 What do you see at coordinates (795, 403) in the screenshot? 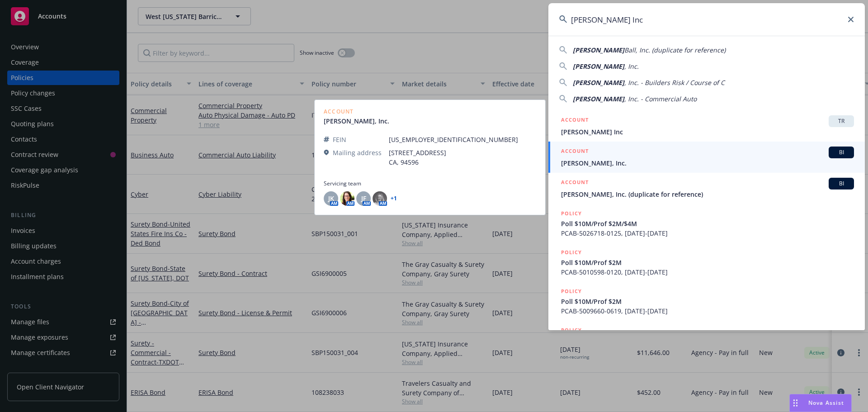
I see `div: Drag to move` at bounding box center [795, 403].